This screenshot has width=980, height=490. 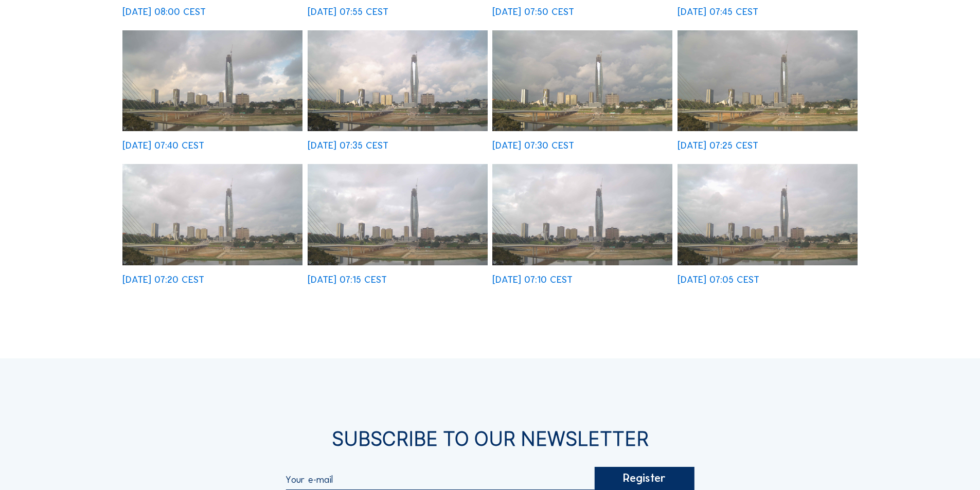 I want to click on img: image_53596536, so click(x=398, y=81).